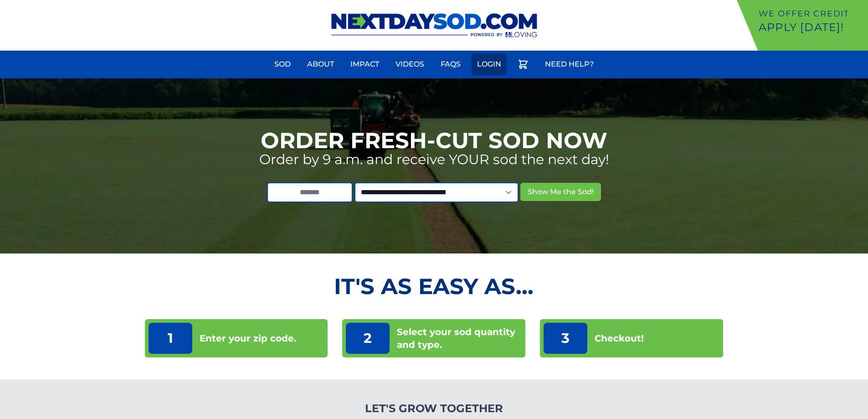 This screenshot has width=868, height=419. What do you see at coordinates (410, 65) in the screenshot?
I see `a: Videos` at bounding box center [410, 65].